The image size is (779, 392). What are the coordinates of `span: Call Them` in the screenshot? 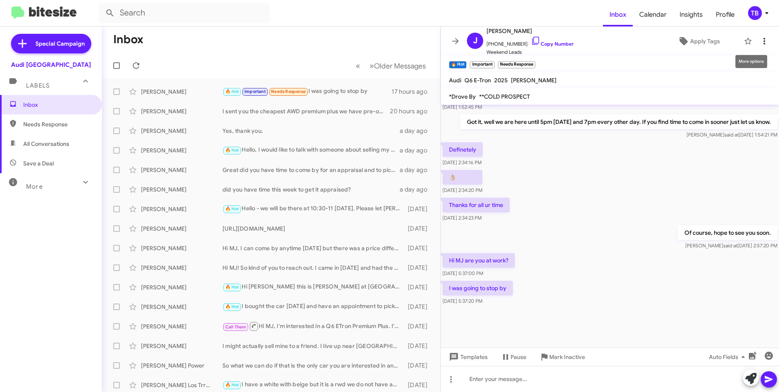 It's located at (236, 327).